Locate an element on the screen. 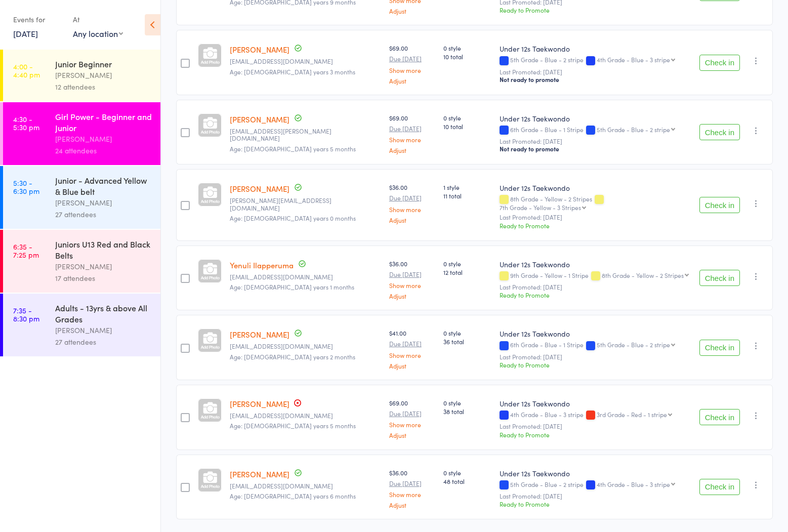 The width and height of the screenshot is (788, 532). div: Junior Beginner is located at coordinates (103, 64).